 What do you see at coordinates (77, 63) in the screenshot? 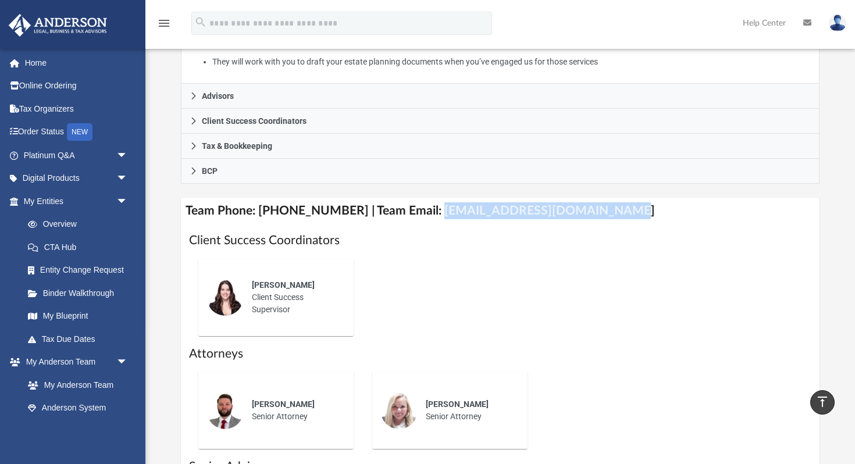
I see `a: Home` at bounding box center [77, 63].